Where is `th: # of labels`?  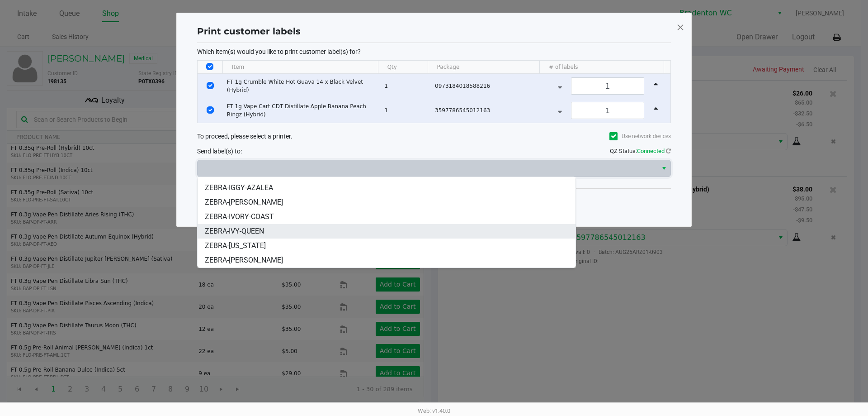
th: # of labels is located at coordinates (601, 67).